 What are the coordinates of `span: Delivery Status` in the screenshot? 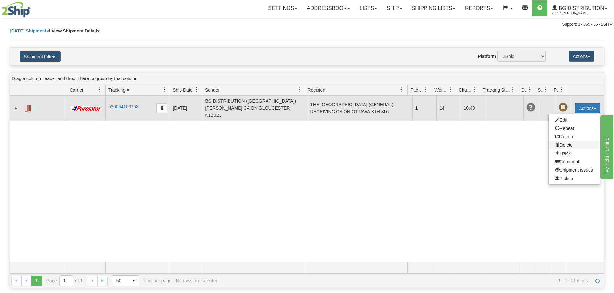 It's located at (524, 90).